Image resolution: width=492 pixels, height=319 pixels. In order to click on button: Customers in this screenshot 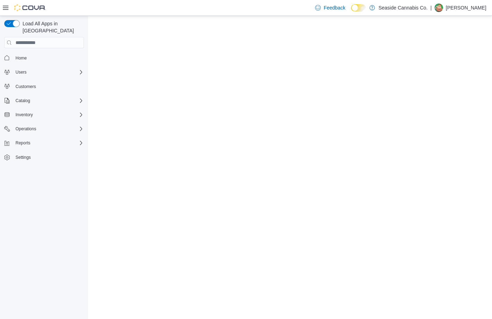, I will do `click(44, 86)`.